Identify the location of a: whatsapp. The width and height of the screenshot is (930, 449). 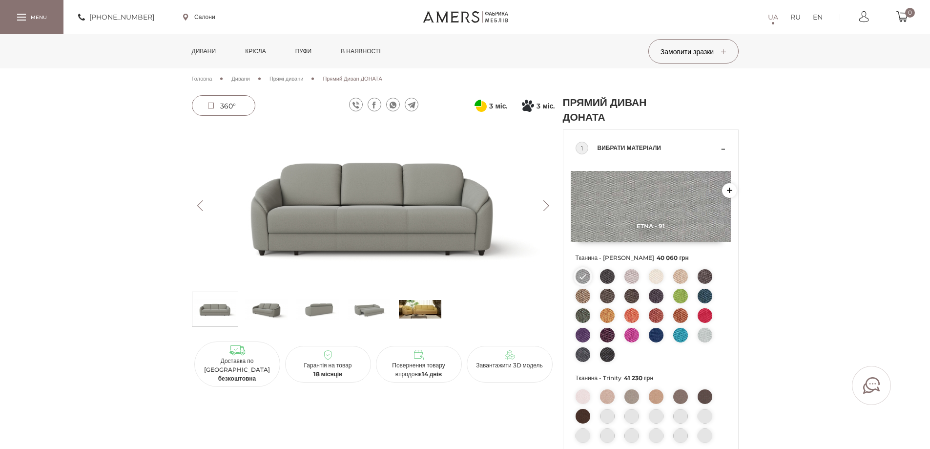
(393, 104).